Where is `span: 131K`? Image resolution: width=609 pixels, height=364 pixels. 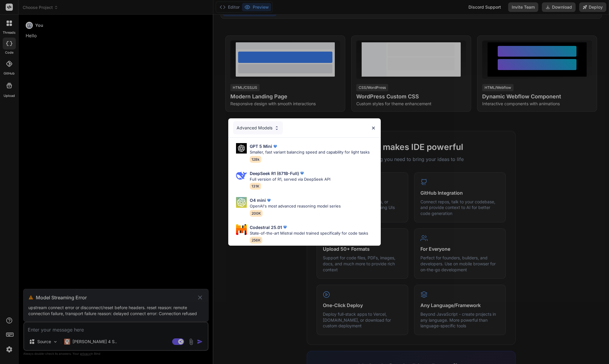 span: 131K is located at coordinates (255, 186).